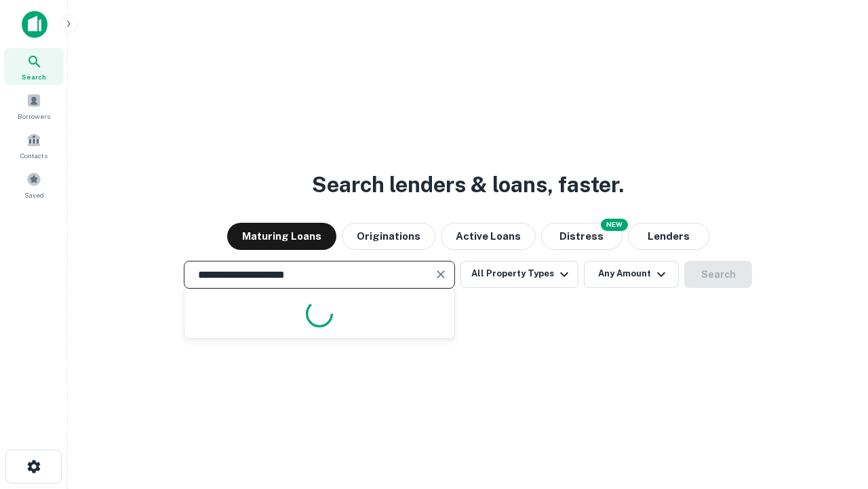 The width and height of the screenshot is (868, 489). What do you see at coordinates (34, 76) in the screenshot?
I see `span: Search` at bounding box center [34, 76].